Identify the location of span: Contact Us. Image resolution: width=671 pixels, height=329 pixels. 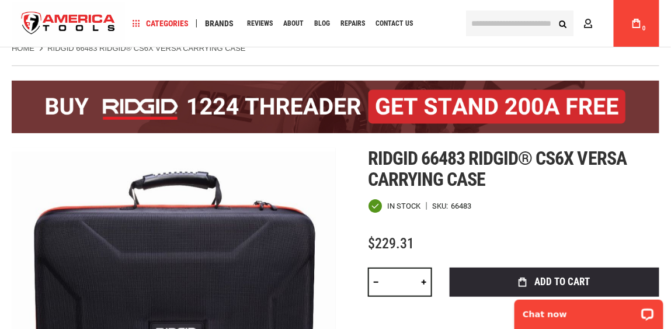
(394, 23).